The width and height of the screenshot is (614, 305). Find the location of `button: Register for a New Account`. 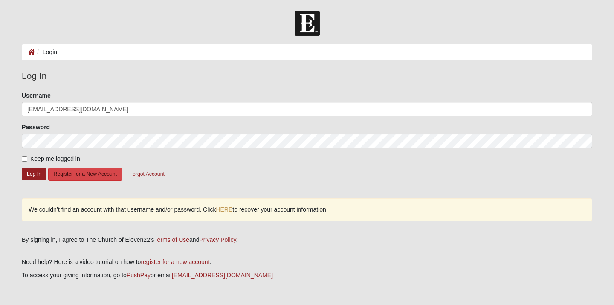

button: Register for a New Account is located at coordinates (85, 174).